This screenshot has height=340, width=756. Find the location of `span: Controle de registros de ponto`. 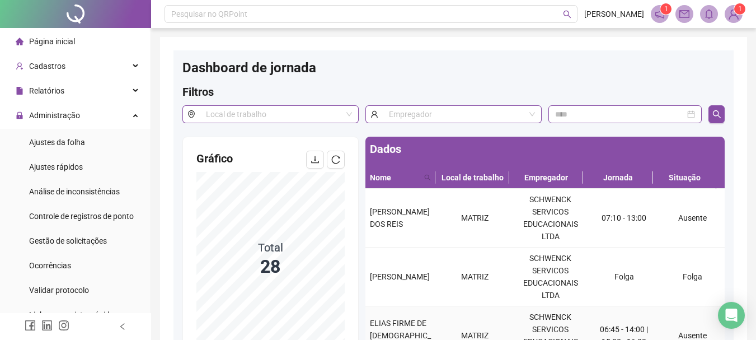

span: Controle de registros de ponto is located at coordinates (81, 216).